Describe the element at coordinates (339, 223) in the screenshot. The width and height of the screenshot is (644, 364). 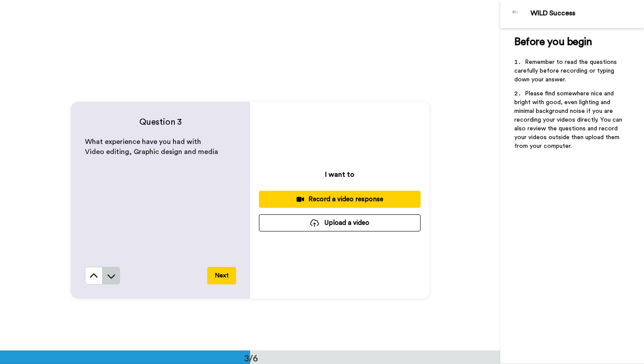
I see `button: Upload a video` at that location.